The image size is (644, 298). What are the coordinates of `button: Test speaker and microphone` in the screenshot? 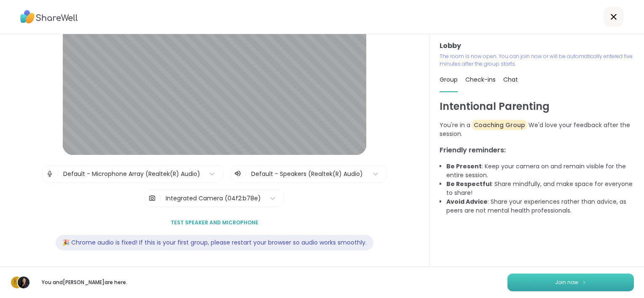 It's located at (215, 223).